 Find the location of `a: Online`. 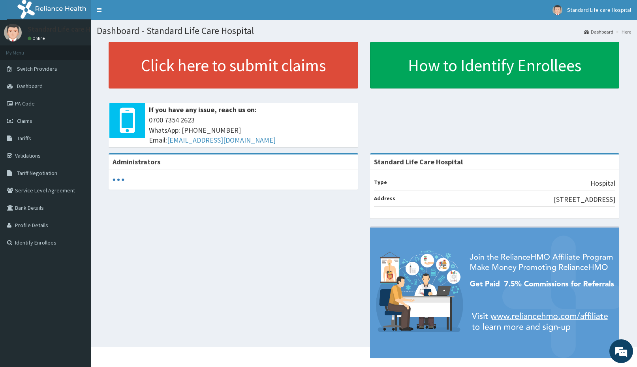

a: Online is located at coordinates (37, 38).